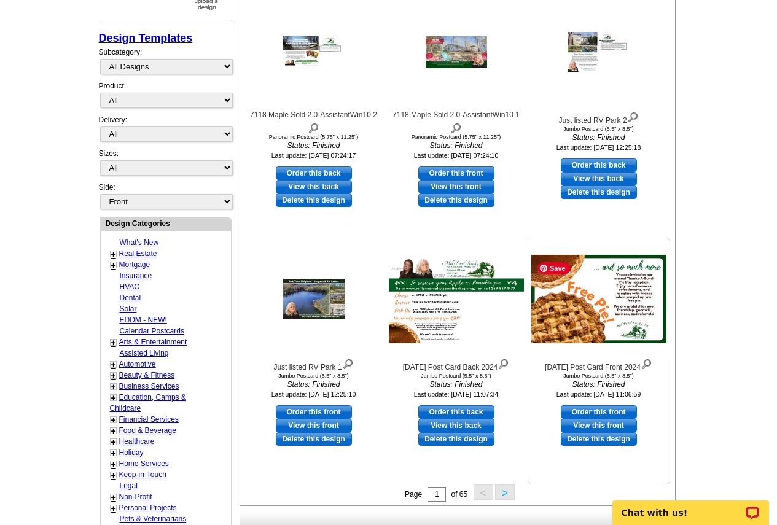  I want to click on a: Insurance, so click(136, 276).